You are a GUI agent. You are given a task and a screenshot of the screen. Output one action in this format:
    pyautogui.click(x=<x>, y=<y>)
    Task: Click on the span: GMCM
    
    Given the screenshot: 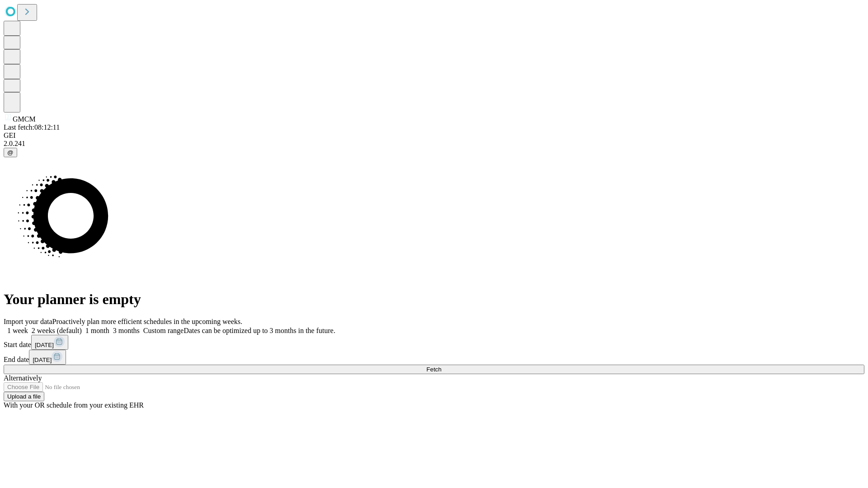 What is the action you would take?
    pyautogui.click(x=24, y=119)
    